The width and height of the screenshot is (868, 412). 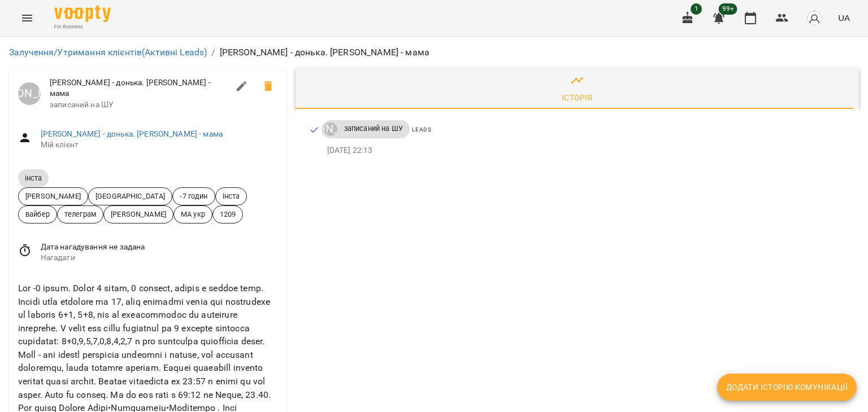 What do you see at coordinates (787, 388) in the screenshot?
I see `button: Додати історію комунікації` at bounding box center [787, 388].